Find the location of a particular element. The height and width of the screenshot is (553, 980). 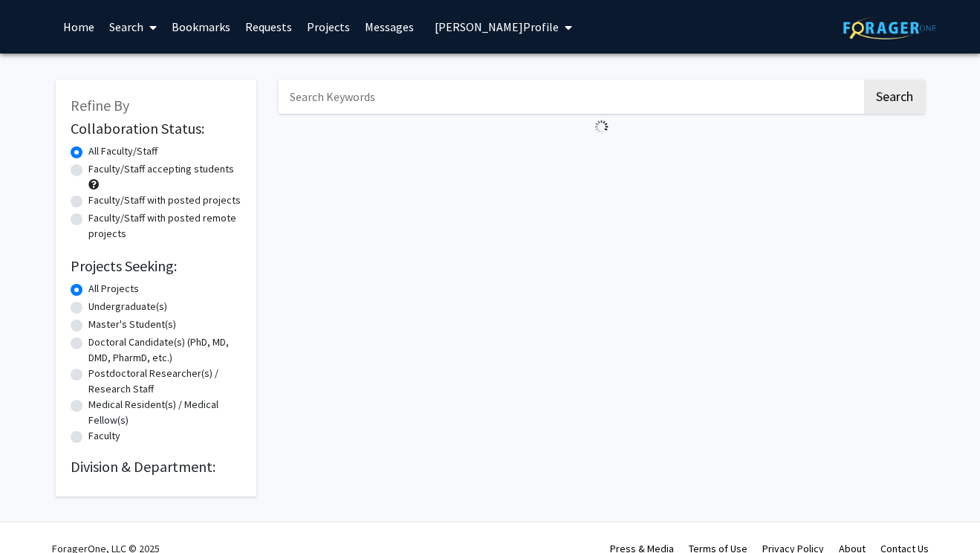

label: Faculty/Staff accepting students is located at coordinates (161, 169).